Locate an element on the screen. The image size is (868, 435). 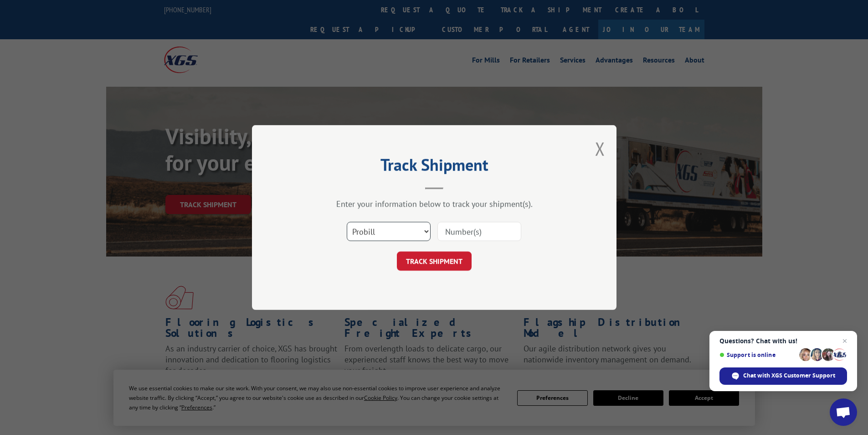
span: Support is online is located at coordinates (758, 355).